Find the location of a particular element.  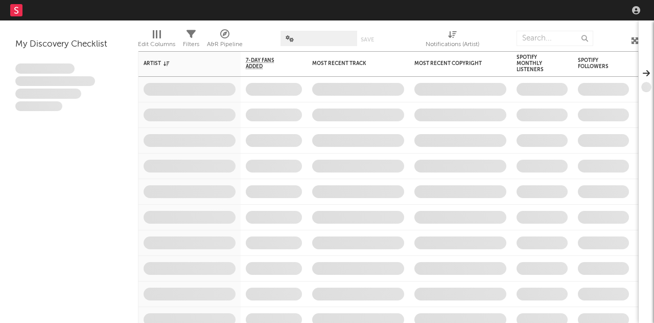

div: Most Recent Copyright is located at coordinates (453, 63).